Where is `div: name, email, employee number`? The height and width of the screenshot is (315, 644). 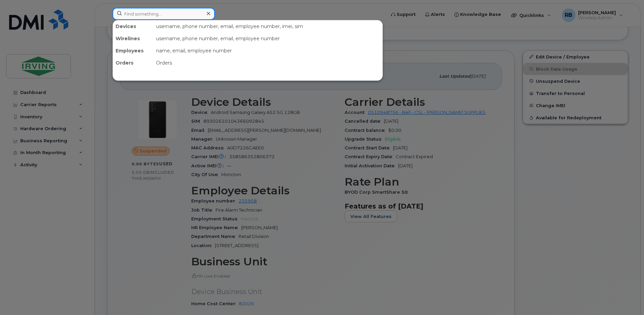
div: name, email, employee number is located at coordinates (268, 51).